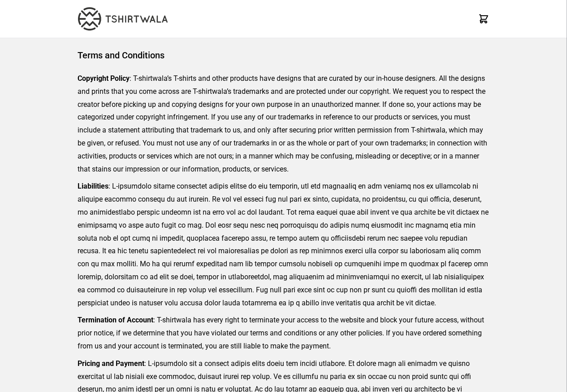 Image resolution: width=567 pixels, height=392 pixels. I want to click on strong: Termination of Account, so click(116, 319).